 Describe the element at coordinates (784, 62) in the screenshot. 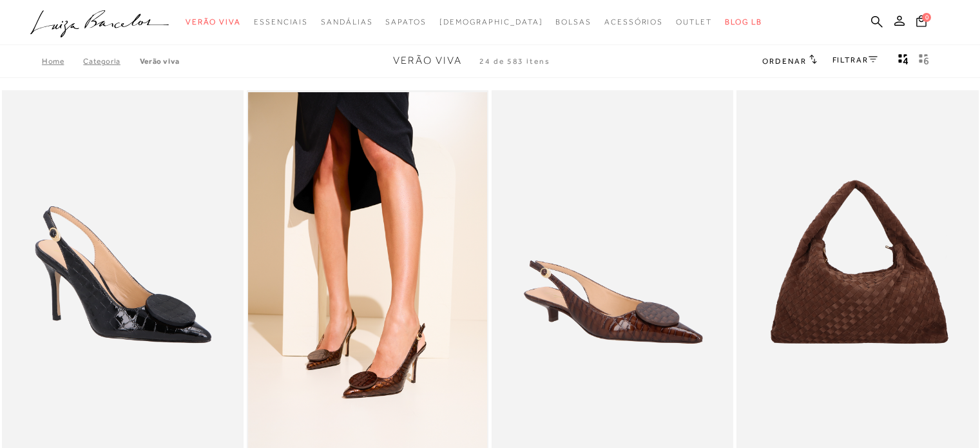

I see `span: Ordenar` at that location.